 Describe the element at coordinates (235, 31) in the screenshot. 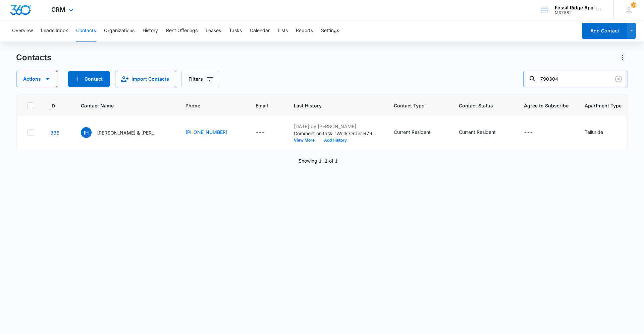

I see `button: Tasks` at that location.